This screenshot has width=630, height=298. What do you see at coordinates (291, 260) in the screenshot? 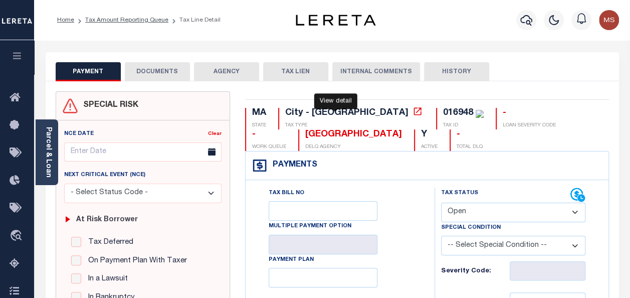
I see `label: Payment Plan` at bounding box center [291, 260].